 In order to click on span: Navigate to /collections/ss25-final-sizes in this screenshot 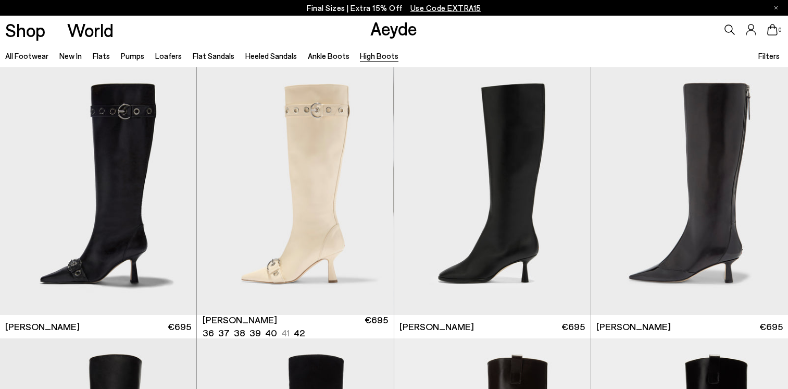, I will do `click(446, 8)`.